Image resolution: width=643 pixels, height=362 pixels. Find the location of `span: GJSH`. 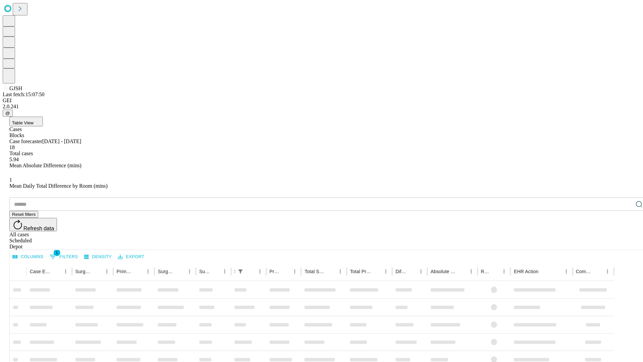

span: GJSH is located at coordinates (16, 88).